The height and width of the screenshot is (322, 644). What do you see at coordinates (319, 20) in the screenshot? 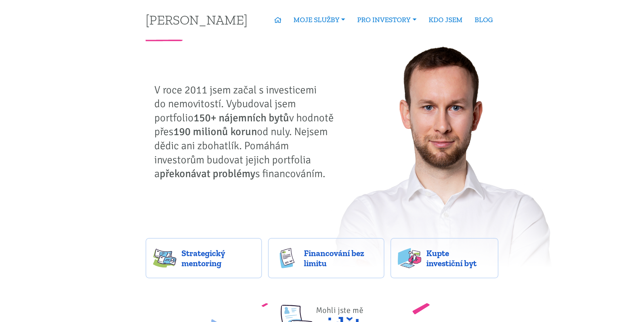
I see `a: MOJE SLUŽBY` at bounding box center [319, 20].